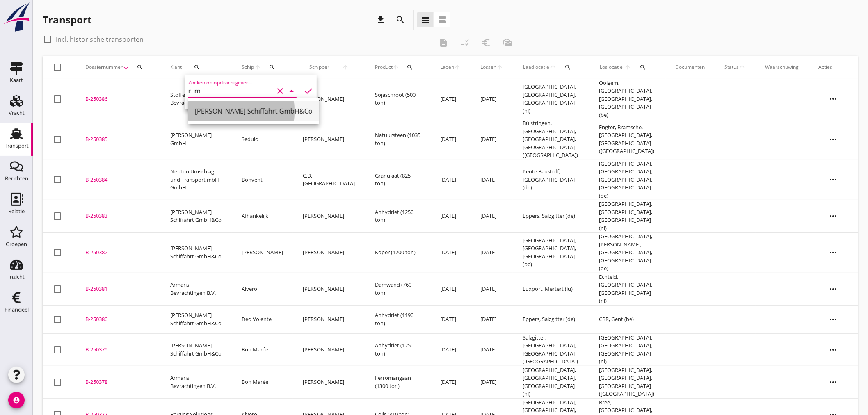 This screenshot has width=868, height=415. What do you see at coordinates (397, 252) in the screenshot?
I see `td: Koper (1200 ton)` at bounding box center [397, 252].